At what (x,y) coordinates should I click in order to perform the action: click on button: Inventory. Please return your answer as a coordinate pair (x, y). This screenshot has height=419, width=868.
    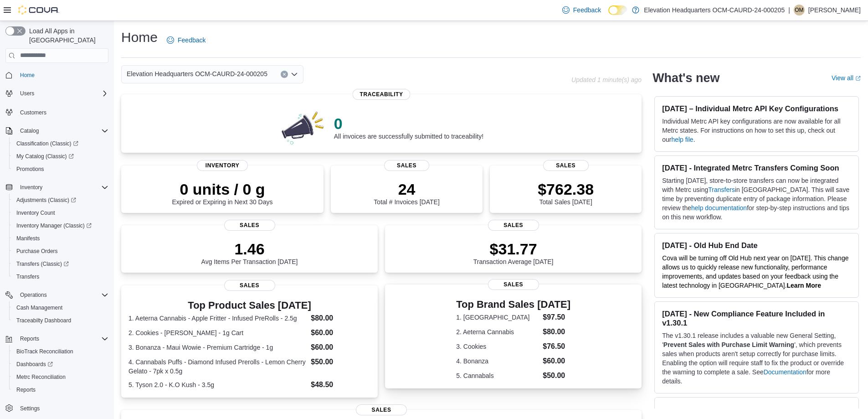
    Looking at the image, I should click on (56, 187).